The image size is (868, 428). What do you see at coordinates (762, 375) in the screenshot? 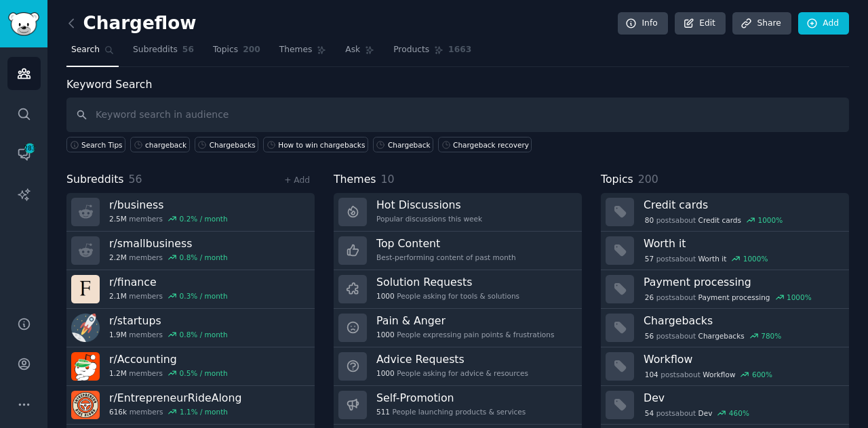
I see `div: 600 %` at bounding box center [762, 375].